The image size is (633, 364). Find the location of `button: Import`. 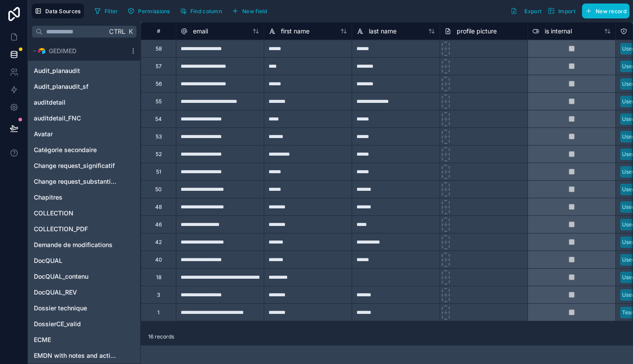

button: Import is located at coordinates (561, 11).